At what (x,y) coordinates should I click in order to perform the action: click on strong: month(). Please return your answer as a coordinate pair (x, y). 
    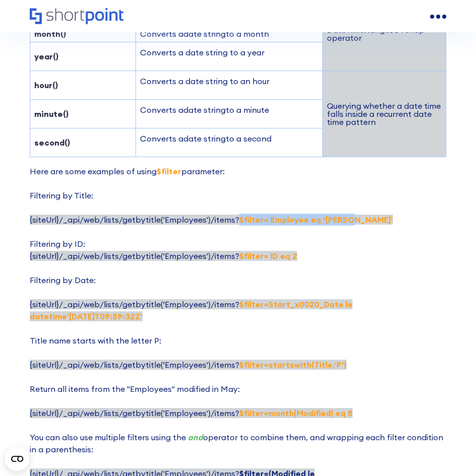
    Looking at the image, I should click on (50, 33).